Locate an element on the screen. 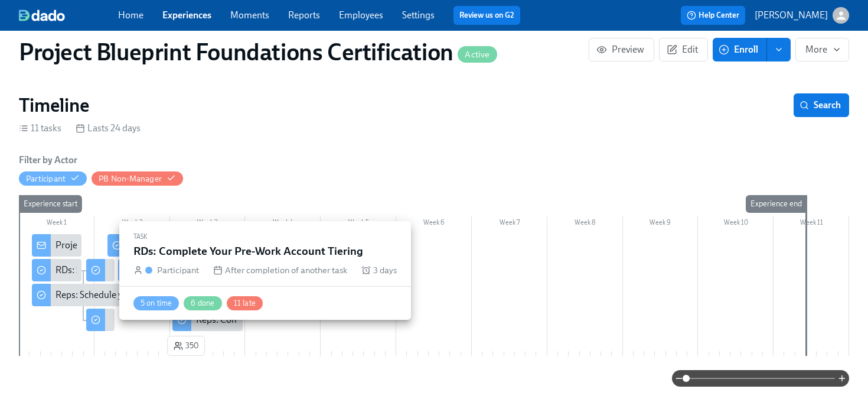 This screenshot has width=868, height=418. a: Review us on G2 is located at coordinates (486, 16).